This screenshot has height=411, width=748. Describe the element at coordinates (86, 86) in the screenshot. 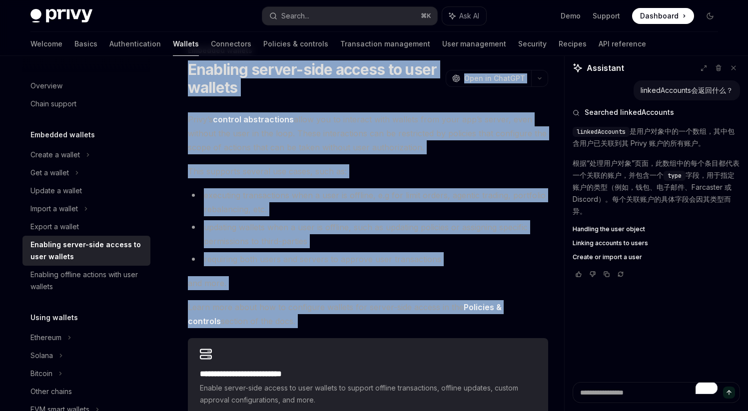

I see `a: Overview` at that location.